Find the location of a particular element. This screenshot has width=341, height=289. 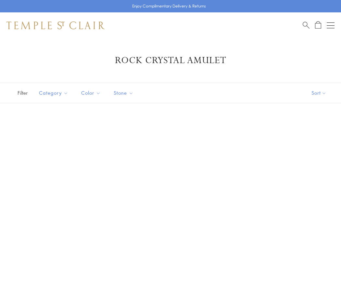

button: Stone is located at coordinates (124, 93).